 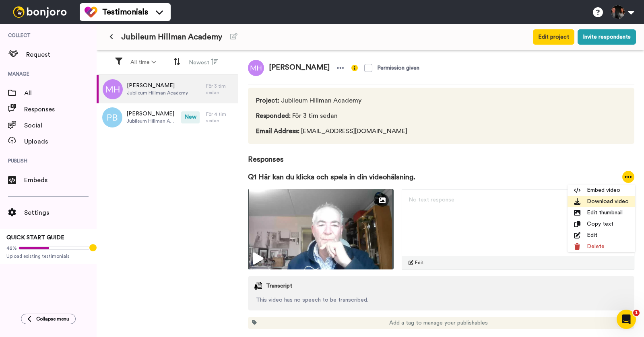 I want to click on span: QUICK START GUIDE, so click(x=36, y=238).